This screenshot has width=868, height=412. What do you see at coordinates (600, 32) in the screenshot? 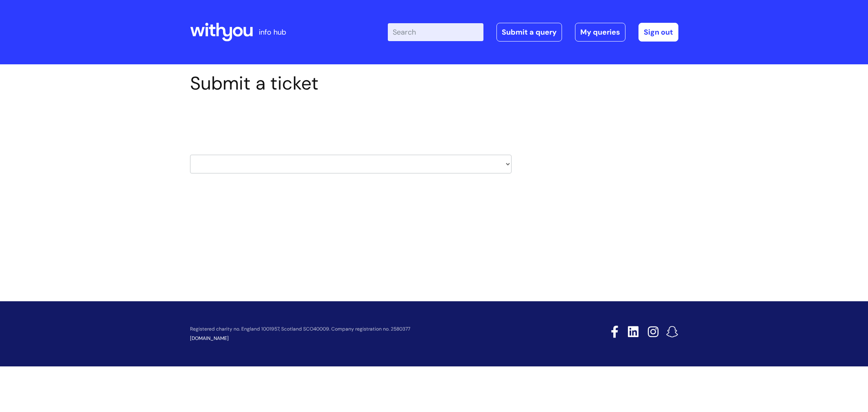
I see `a: My queries` at bounding box center [600, 32].